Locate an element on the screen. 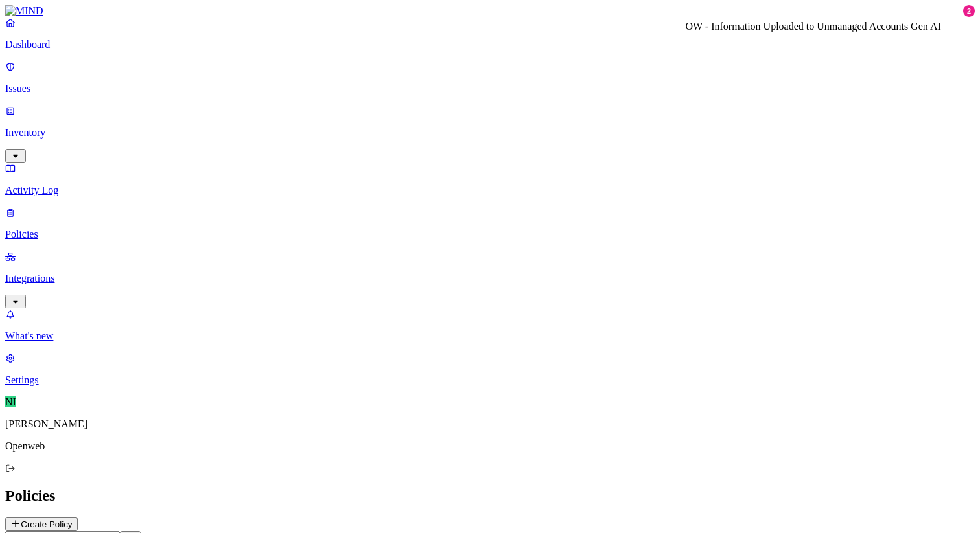 This screenshot has height=533, width=980. p: Issues is located at coordinates (490, 89).